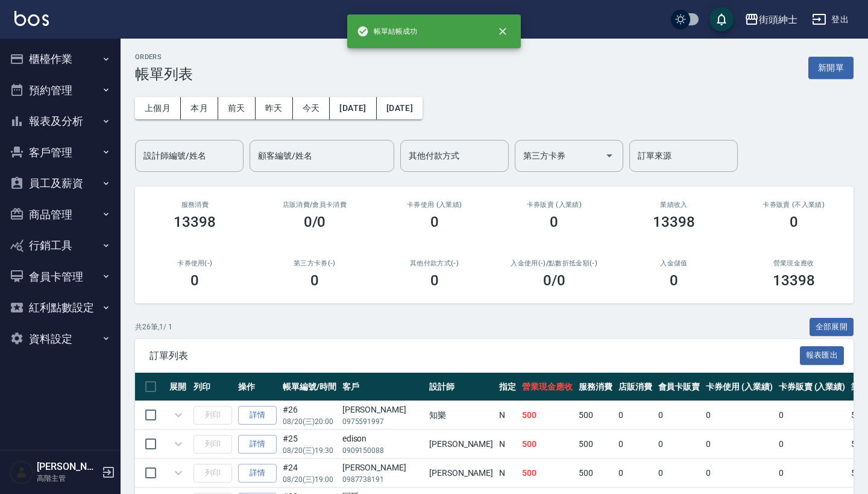  Describe the element at coordinates (739, 387) in the screenshot. I see `th: 卡券使用 (入業績)` at that location.